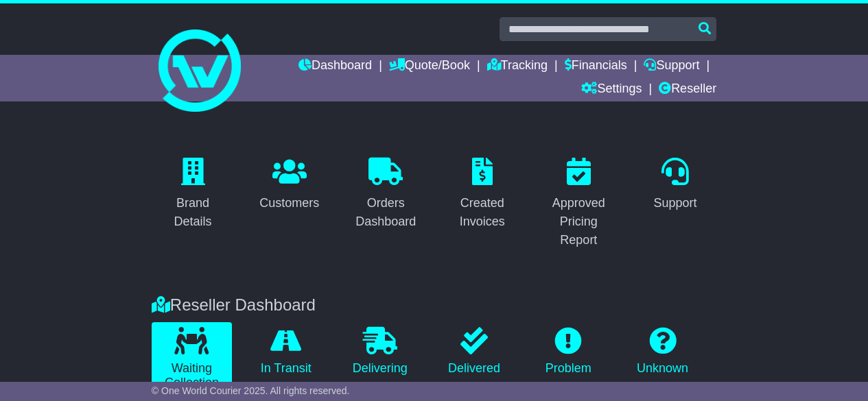  Describe the element at coordinates (380, 352) in the screenshot. I see `a: Delivering` at that location.